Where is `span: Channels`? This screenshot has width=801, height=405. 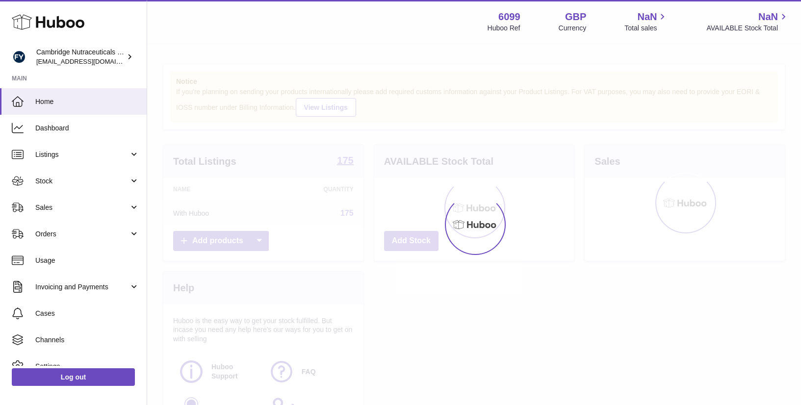 span: Channels is located at coordinates (87, 340).